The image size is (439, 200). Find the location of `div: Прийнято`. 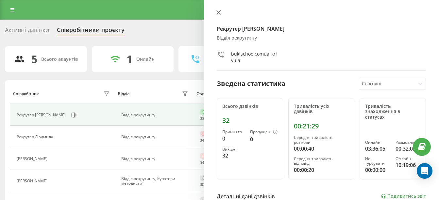

div: Прийнято is located at coordinates (233, 132).